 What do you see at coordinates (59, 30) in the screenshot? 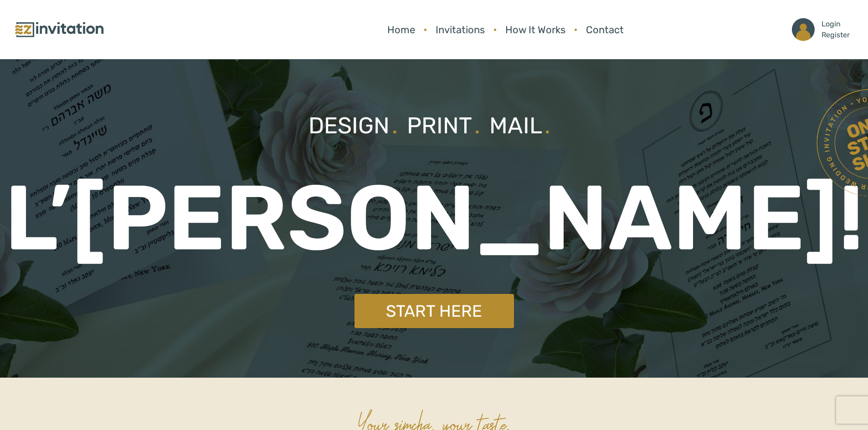
I see `img: logo.png` at bounding box center [59, 30].